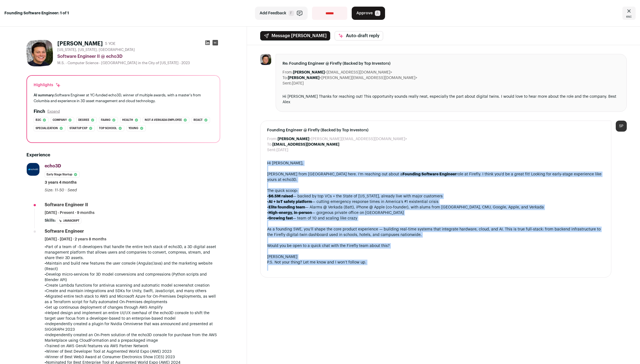 The width and height of the screenshot is (640, 364). Describe the element at coordinates (72, 190) in the screenshot. I see `span: Seed` at that location.